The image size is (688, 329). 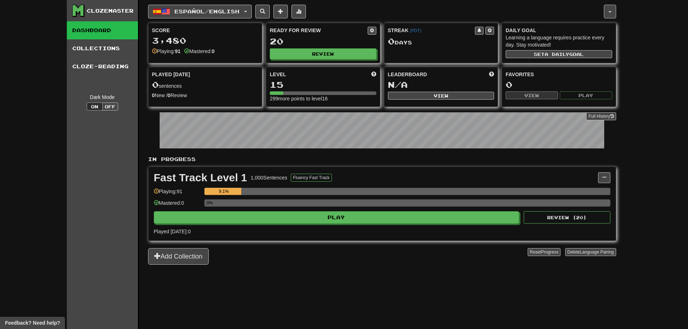 I want to click on div: Score, so click(x=205, y=30).